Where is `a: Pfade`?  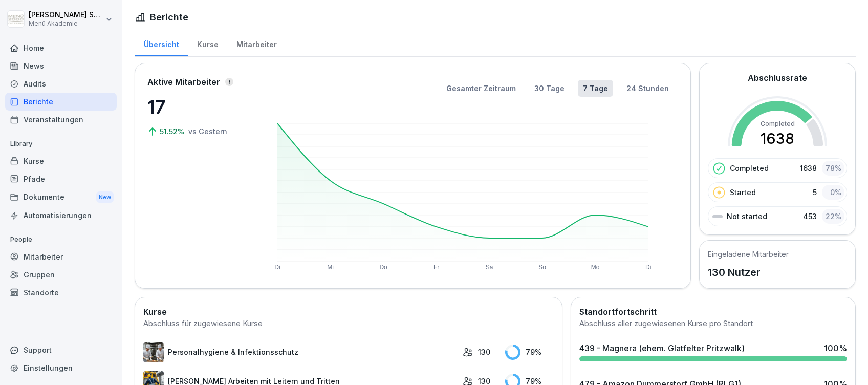 a: Pfade is located at coordinates (61, 179).